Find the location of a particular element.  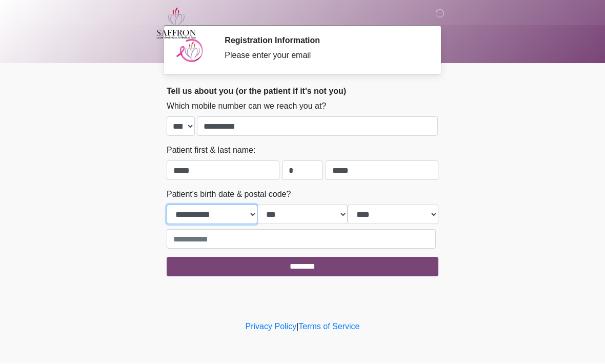

img: Saffron Laser Aesthetics and Medical Spa Logo is located at coordinates (176, 24).